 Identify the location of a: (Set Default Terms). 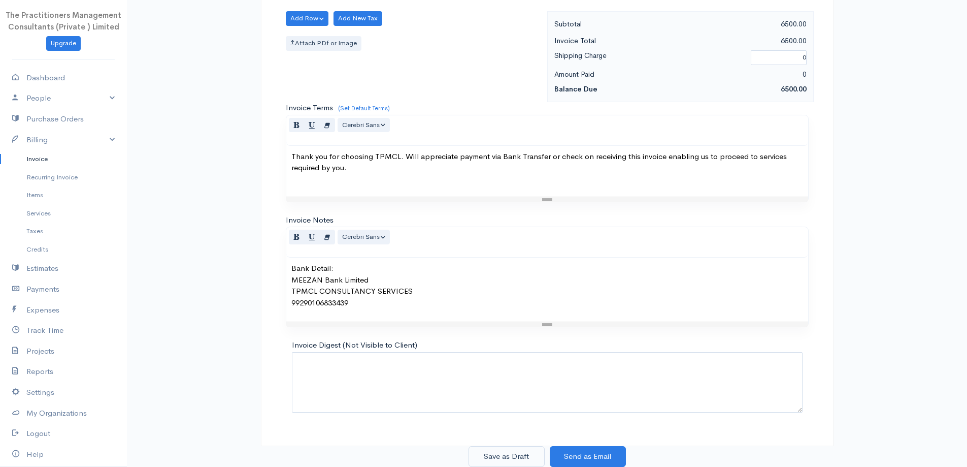
(364, 108).